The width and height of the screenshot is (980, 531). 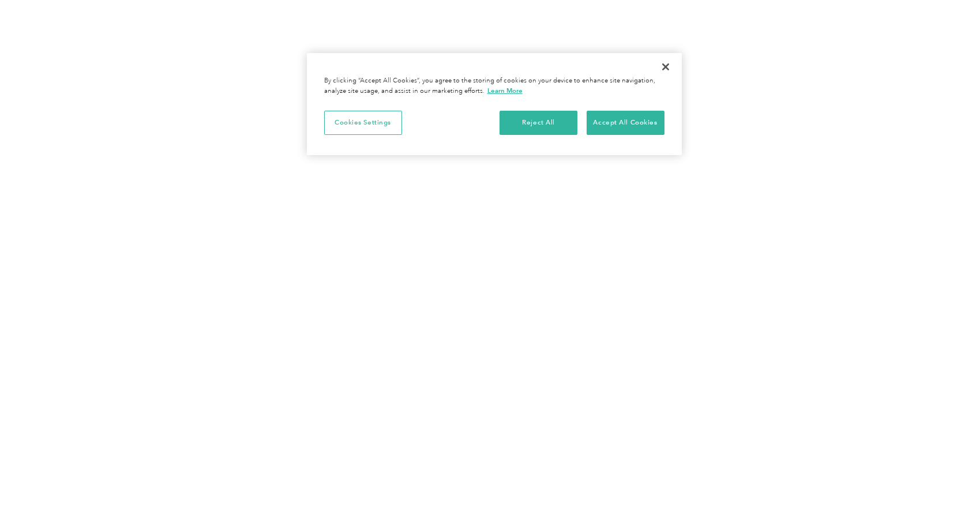 I want to click on button: Cookies Settings, so click(x=363, y=123).